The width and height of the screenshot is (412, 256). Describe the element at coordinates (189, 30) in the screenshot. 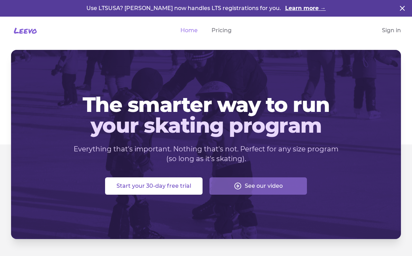

I see `a: Home` at that location.